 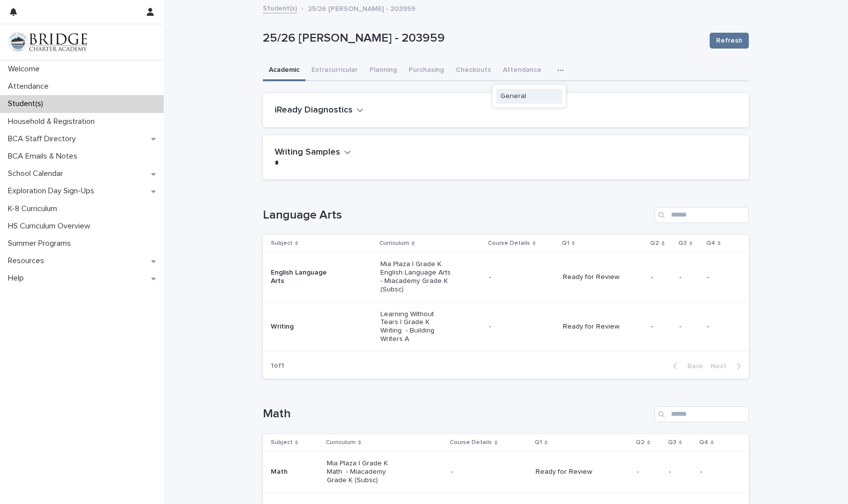 I want to click on span: Refresh, so click(x=729, y=41).